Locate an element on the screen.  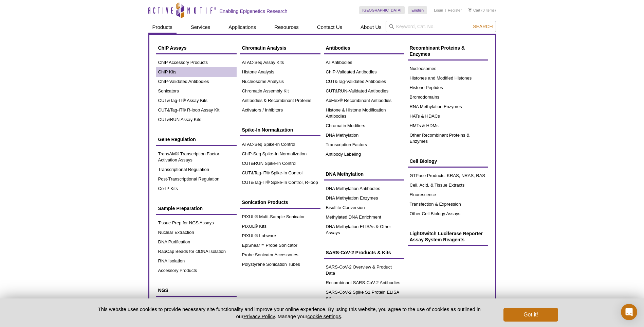
a: Nuclear Extraction is located at coordinates (196, 232).